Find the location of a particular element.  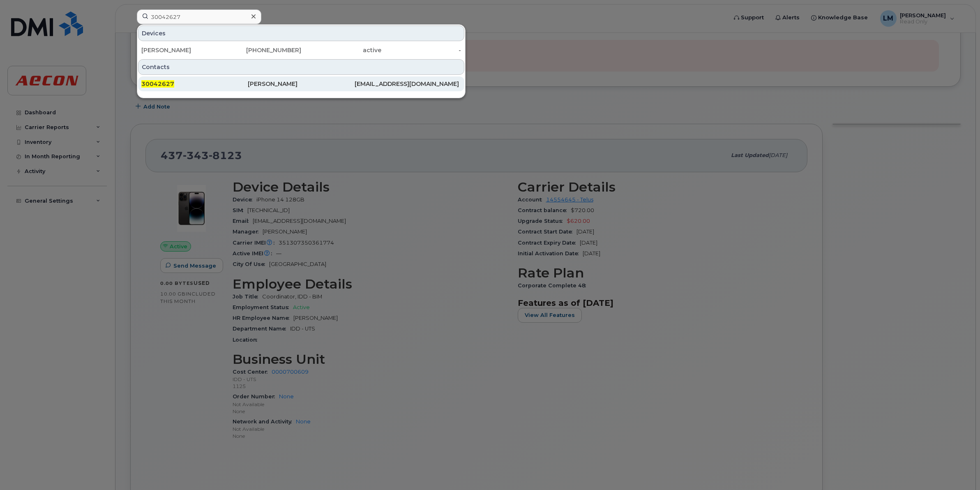

div: Devices is located at coordinates (301, 33).